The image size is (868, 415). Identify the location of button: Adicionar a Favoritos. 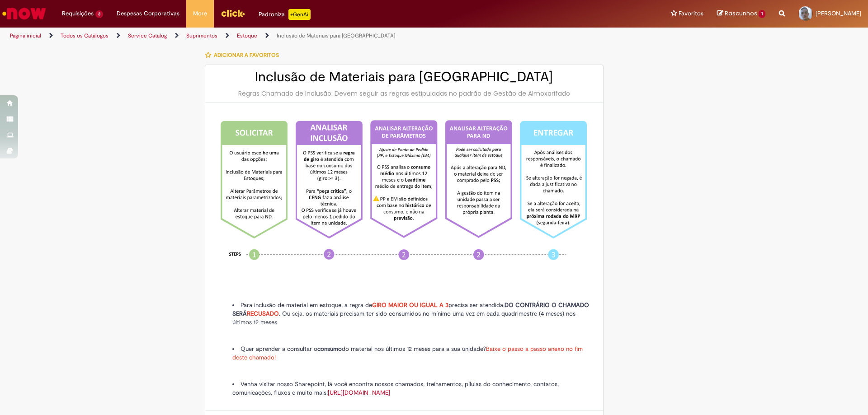
(244, 55).